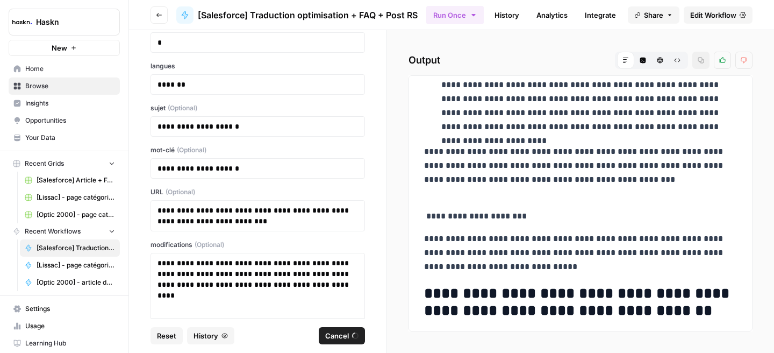 The image size is (774, 353). What do you see at coordinates (258, 245) in the screenshot?
I see `label: modifications` at bounding box center [258, 245].